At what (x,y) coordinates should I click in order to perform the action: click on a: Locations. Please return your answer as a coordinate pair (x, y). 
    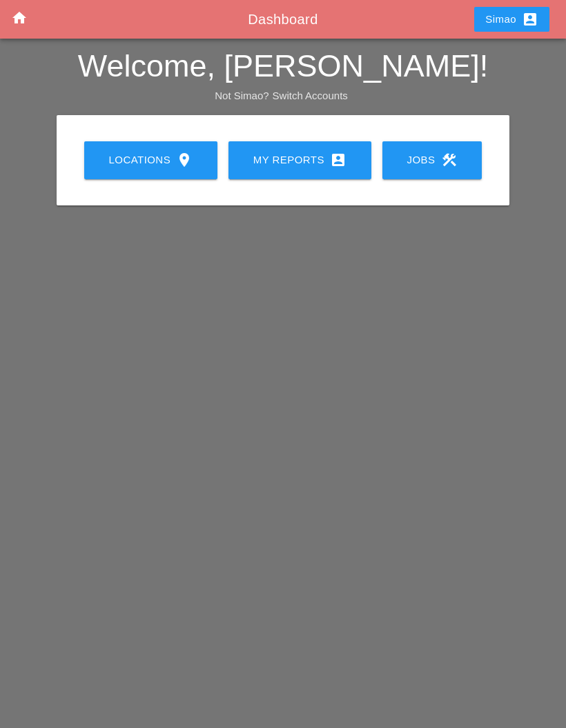
    Looking at the image, I should click on (150, 160).